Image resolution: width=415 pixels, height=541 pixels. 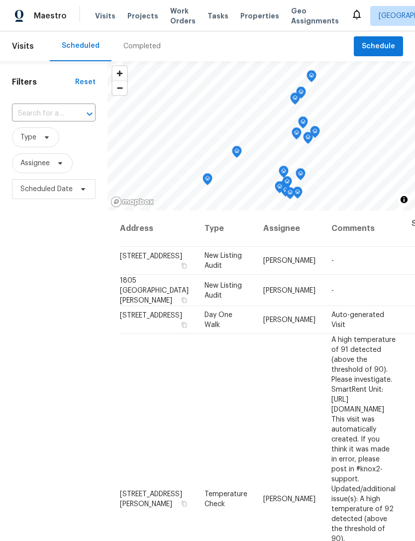 I want to click on div: Scheduled, so click(x=81, y=46).